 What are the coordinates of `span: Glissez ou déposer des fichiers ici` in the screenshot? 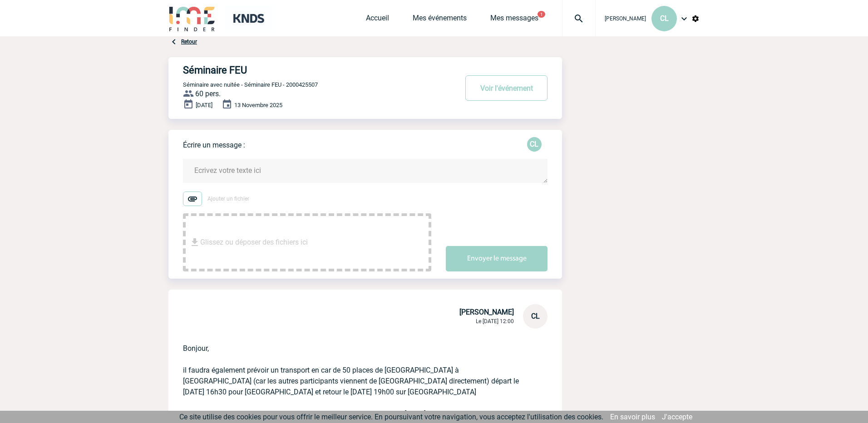 It's located at (254, 242).